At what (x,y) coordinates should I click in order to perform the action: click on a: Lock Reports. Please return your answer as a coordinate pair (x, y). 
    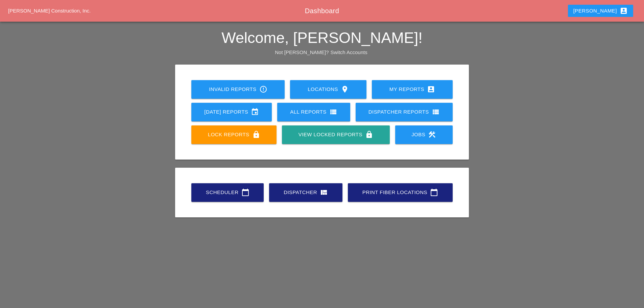
    Looking at the image, I should click on (234, 134).